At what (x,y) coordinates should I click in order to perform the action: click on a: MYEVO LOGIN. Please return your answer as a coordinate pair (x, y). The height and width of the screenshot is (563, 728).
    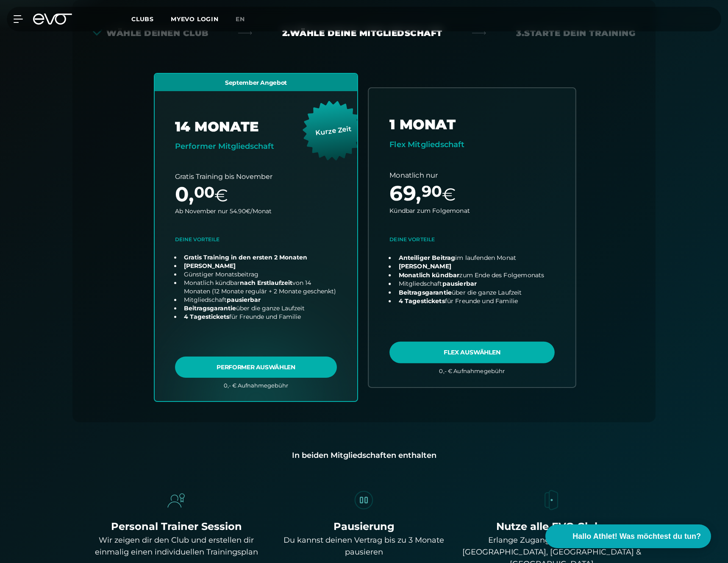
    Looking at the image, I should click on (195, 19).